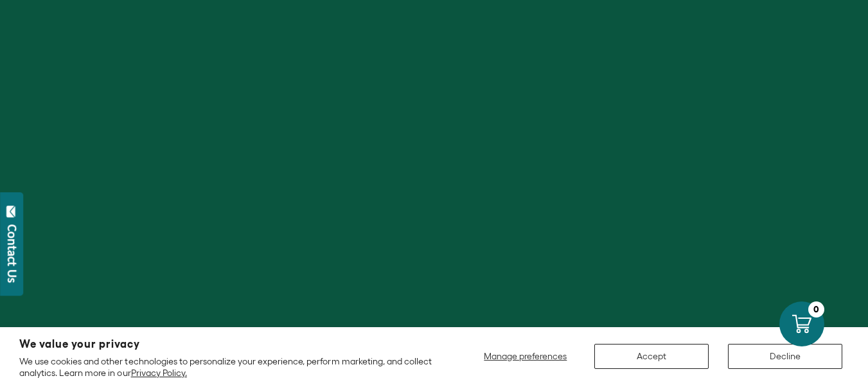 Image resolution: width=868 pixels, height=385 pixels. I want to click on p: We use cookies and other technologies to personalize your experience, perform marketing, and coll..., so click(227, 367).